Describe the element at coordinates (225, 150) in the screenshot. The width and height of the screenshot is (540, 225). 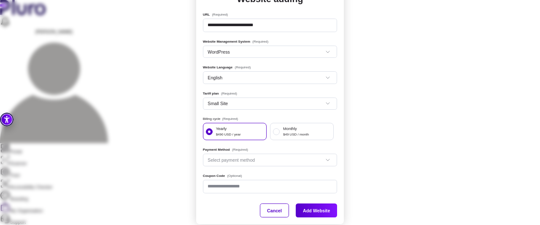
I see `label: Payment Method` at that location.